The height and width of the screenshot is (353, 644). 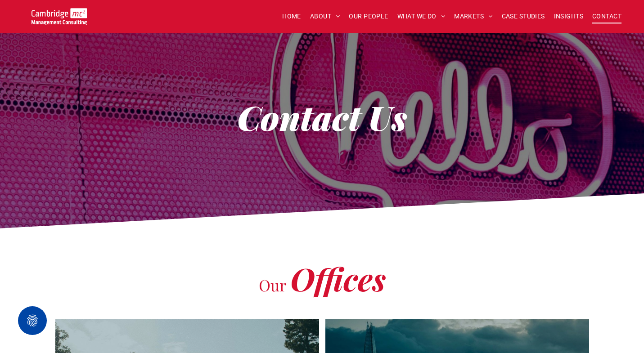 I want to click on a: WHAT WE DO, so click(x=421, y=16).